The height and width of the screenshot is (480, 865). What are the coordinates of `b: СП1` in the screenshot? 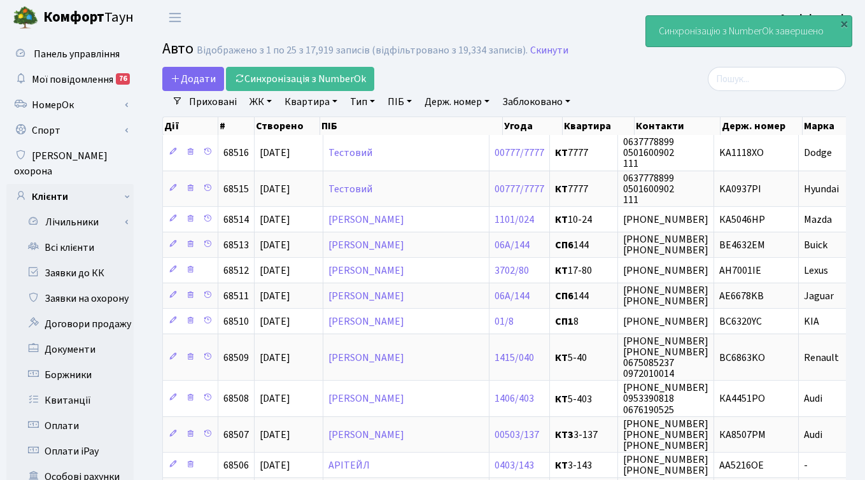 It's located at (564, 322).